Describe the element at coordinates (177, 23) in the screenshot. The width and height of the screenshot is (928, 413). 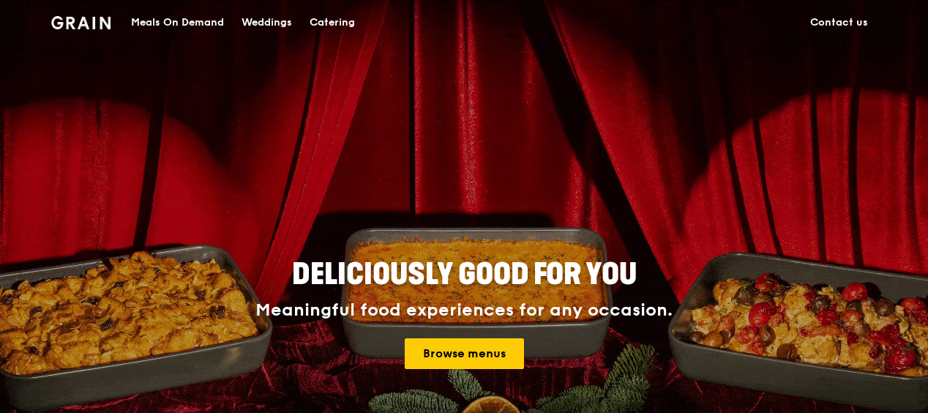
I see `div: Meals On Demand` at that location.